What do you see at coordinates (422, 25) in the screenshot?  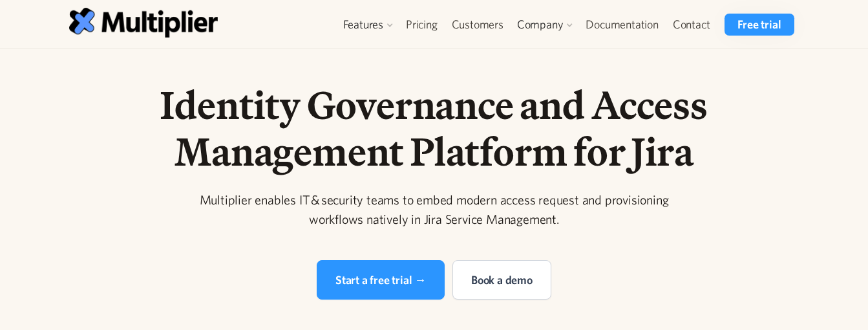 I see `a: Pricing` at bounding box center [422, 25].